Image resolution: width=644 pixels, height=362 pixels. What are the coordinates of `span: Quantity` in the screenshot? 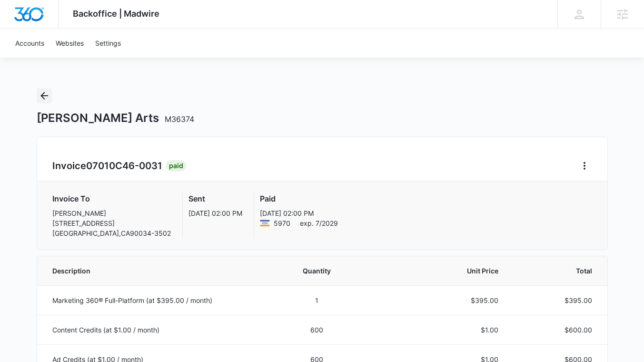 It's located at (317, 270).